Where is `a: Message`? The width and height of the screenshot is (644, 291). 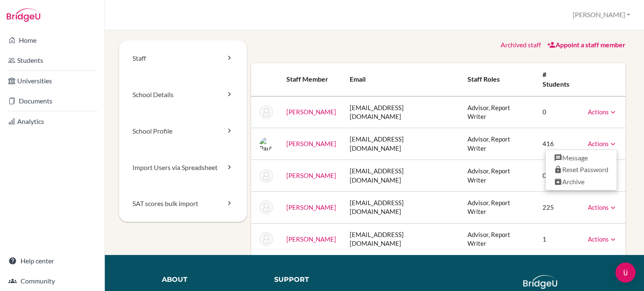 a: Message is located at coordinates (581, 158).